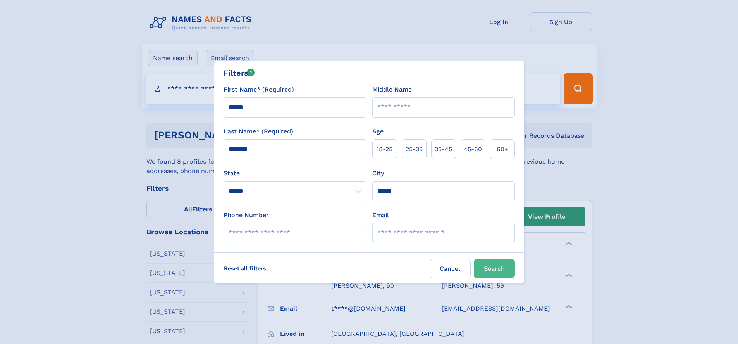 Image resolution: width=738 pixels, height=344 pixels. I want to click on label: State, so click(295, 173).